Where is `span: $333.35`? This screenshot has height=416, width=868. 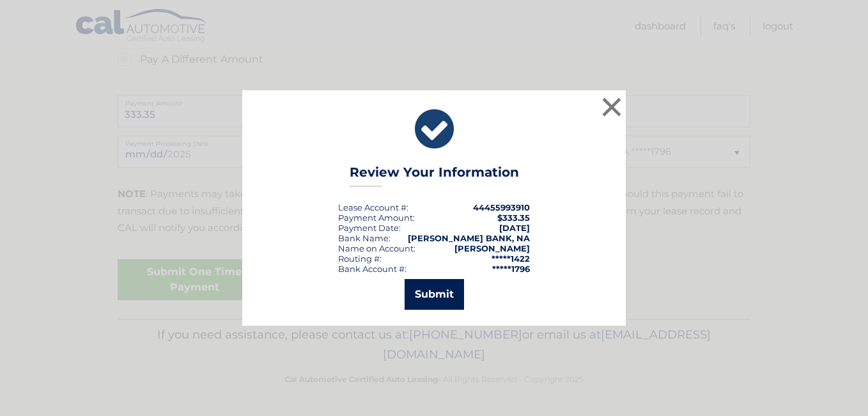 span: $333.35 is located at coordinates (513, 218).